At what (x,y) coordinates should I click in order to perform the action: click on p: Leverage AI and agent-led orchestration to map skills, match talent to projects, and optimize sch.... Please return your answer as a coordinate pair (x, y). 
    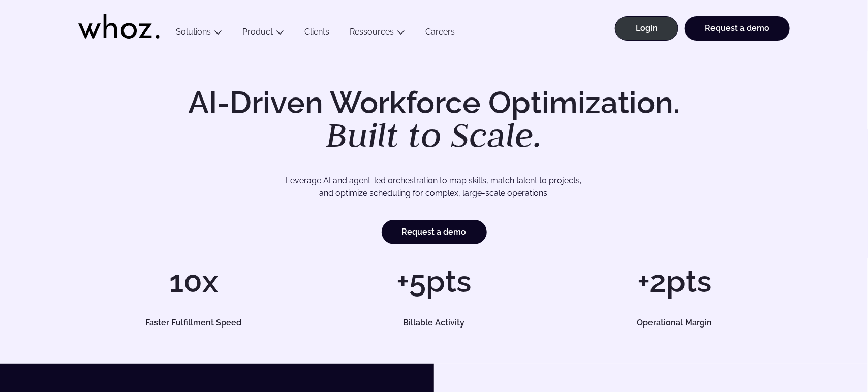
    Looking at the image, I should click on (434, 187).